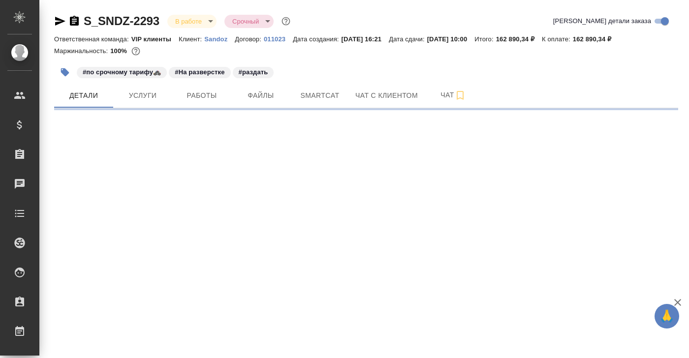  Describe the element at coordinates (122, 72) in the screenshot. I see `p: #по срочному тарифу🚓` at that location.